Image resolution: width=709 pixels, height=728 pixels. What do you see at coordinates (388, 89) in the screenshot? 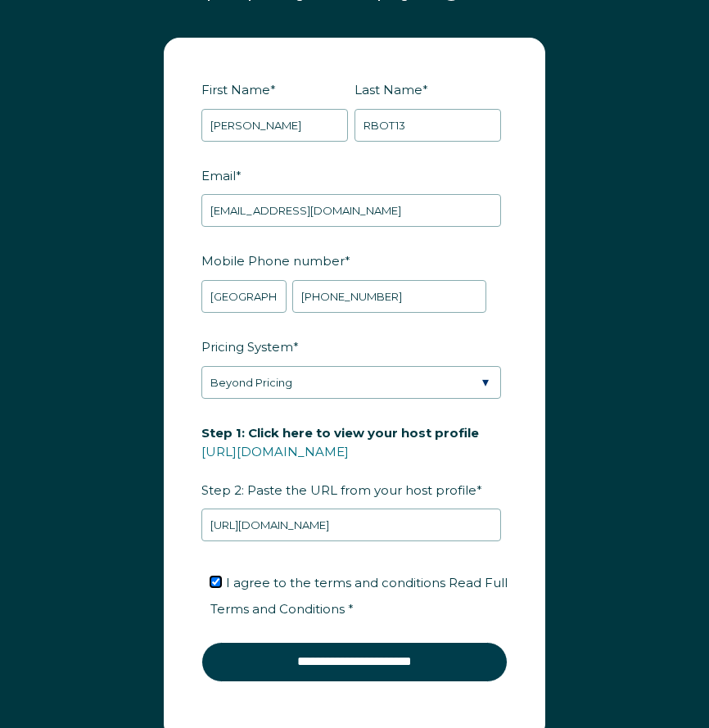
I see `span: Last Name` at bounding box center [388, 89].